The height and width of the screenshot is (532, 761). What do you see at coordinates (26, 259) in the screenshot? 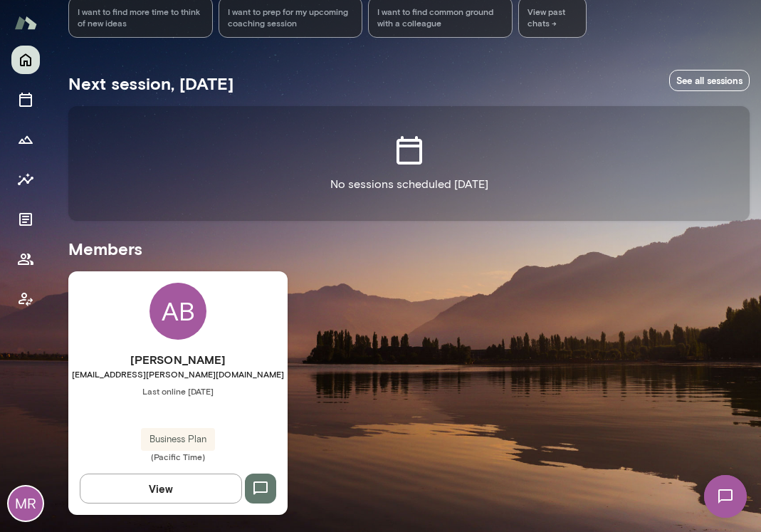
I see `button: Members` at bounding box center [26, 259].